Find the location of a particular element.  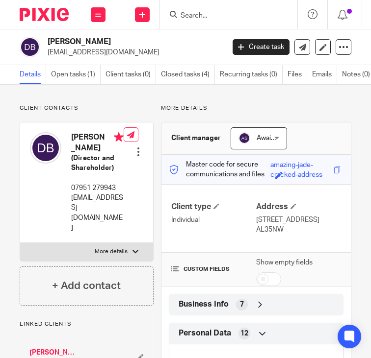

h4: + Add contact is located at coordinates (86, 286).